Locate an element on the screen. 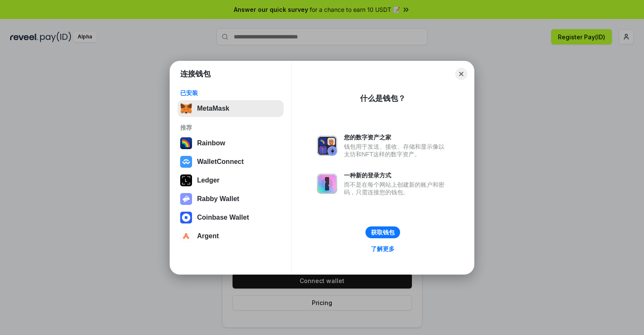 The image size is (644, 335). div: 钱包用于发送、接收、存储和显示像以太坊和NFT这样的数字资产。 is located at coordinates (396, 150).